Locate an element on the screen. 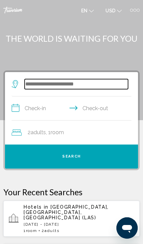 Image resolution: width=143 pixels, height=244 pixels. span: en is located at coordinates (84, 11).